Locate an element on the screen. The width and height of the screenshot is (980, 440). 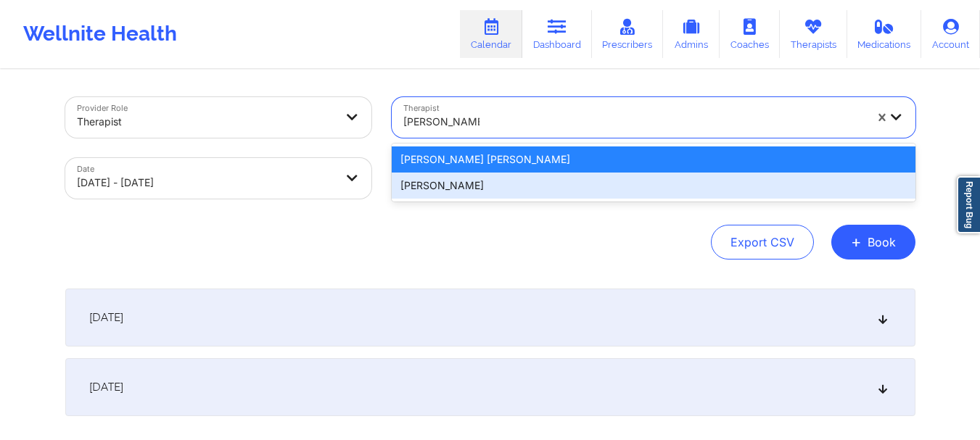
a: Coaches is located at coordinates (750, 34).